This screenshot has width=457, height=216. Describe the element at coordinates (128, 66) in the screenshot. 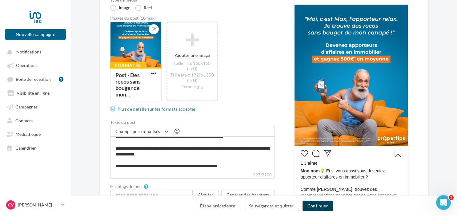

I see `div: Formatée` at that location.